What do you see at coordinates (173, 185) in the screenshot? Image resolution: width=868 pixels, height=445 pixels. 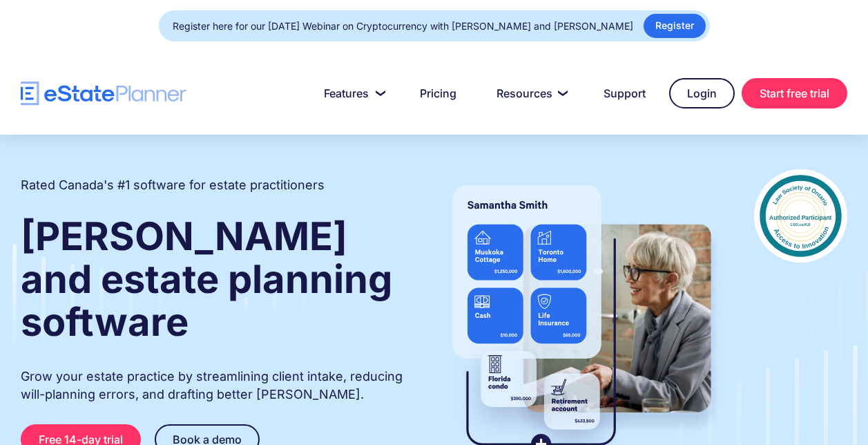 I see `h2: Rated Canada's #1 software for estate practitioners` at bounding box center [173, 185].